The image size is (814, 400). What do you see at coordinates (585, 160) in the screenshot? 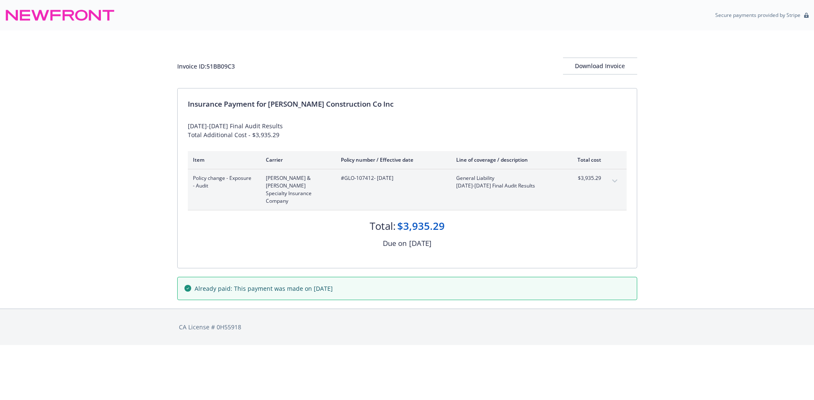
I see `div: Total cost` at bounding box center [585, 160].